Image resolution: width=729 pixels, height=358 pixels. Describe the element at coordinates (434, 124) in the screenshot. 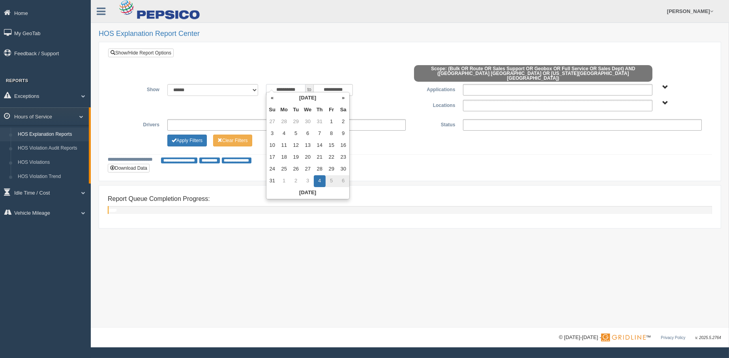

I see `label: Status` at that location.